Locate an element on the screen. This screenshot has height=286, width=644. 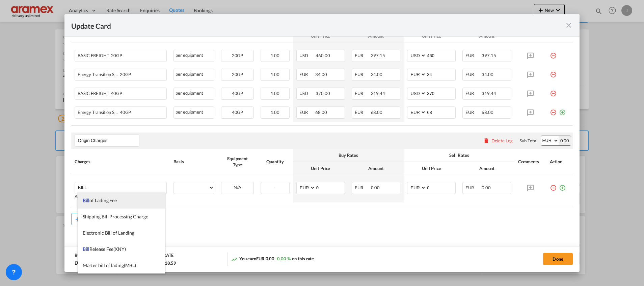
md-icon: icon-plus md-link-fg s20 is located at coordinates (77, 219).